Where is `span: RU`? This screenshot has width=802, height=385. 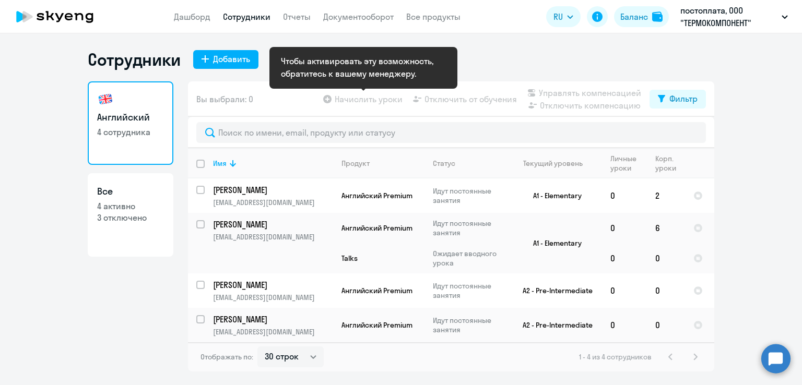 span: RU is located at coordinates (558, 17).